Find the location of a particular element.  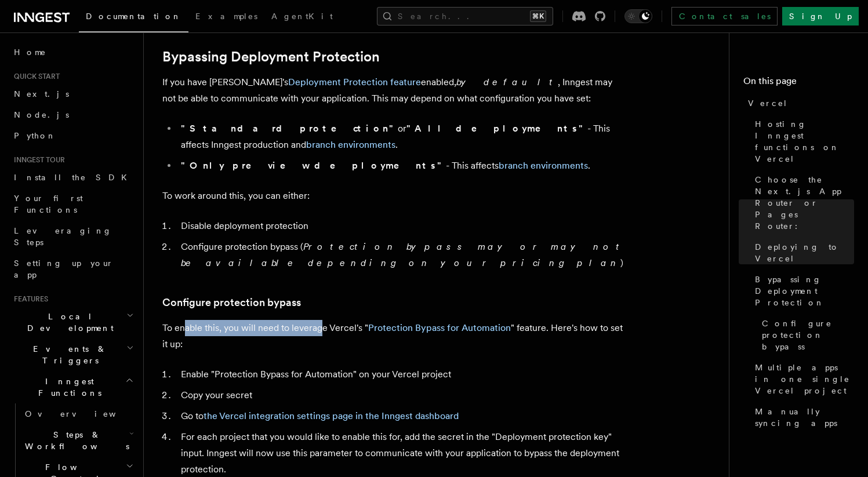

span: Multiple apps in one single Vercel project is located at coordinates (804, 379).